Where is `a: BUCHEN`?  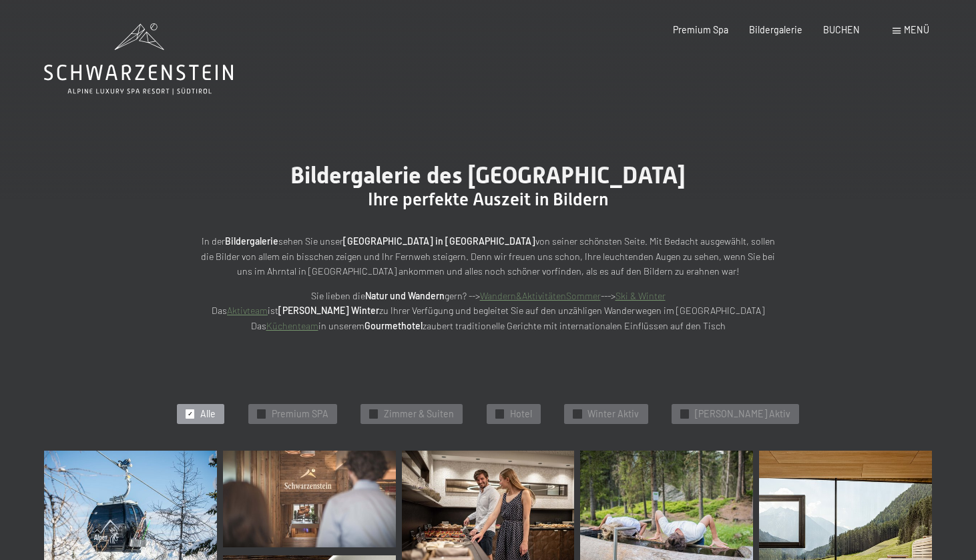
a: BUCHEN is located at coordinates (841, 30).